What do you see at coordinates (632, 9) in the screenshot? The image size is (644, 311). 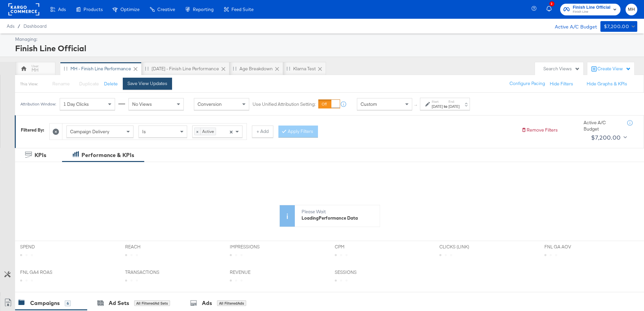 I see `button: MH` at bounding box center [632, 9].